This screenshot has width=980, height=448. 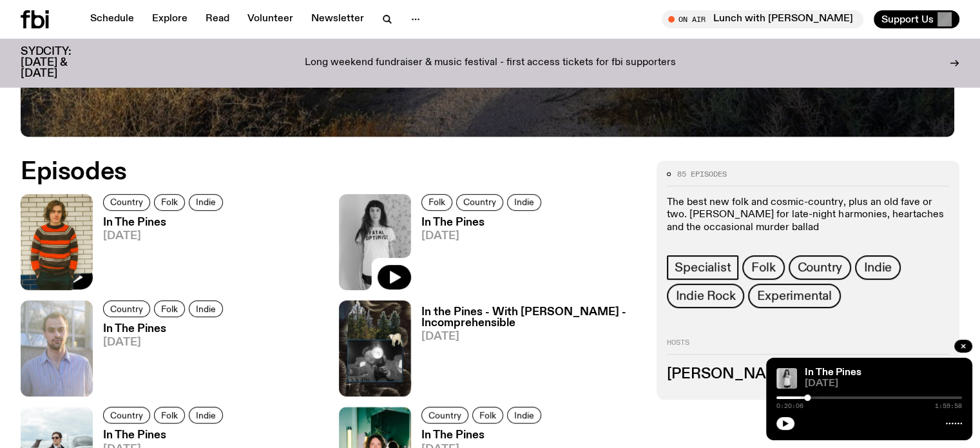 What do you see at coordinates (337, 19) in the screenshot?
I see `a: Newsletter` at bounding box center [337, 19].